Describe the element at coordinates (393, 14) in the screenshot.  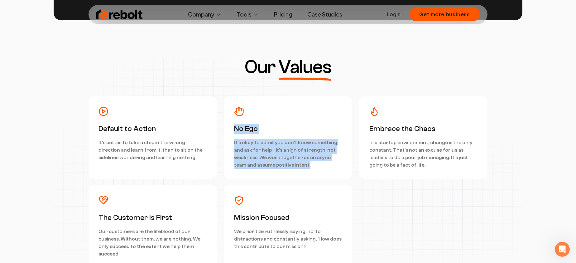
I see `a: Login` at that location.